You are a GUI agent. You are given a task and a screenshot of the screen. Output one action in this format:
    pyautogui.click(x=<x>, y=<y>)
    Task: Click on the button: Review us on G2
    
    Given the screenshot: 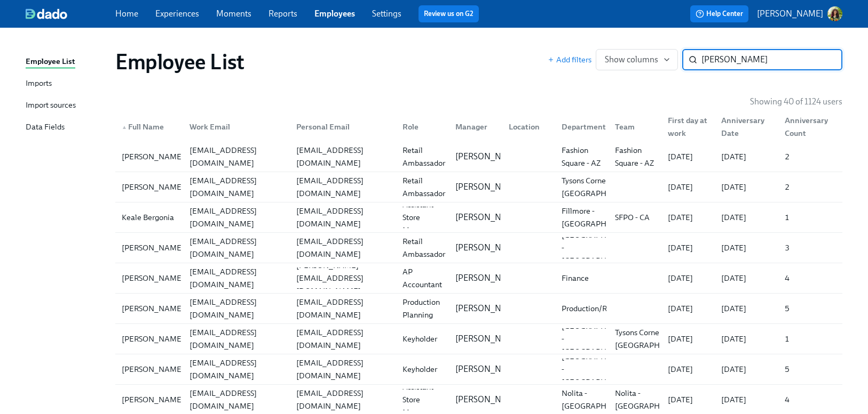 What is the action you would take?
    pyautogui.click(x=449, y=14)
    